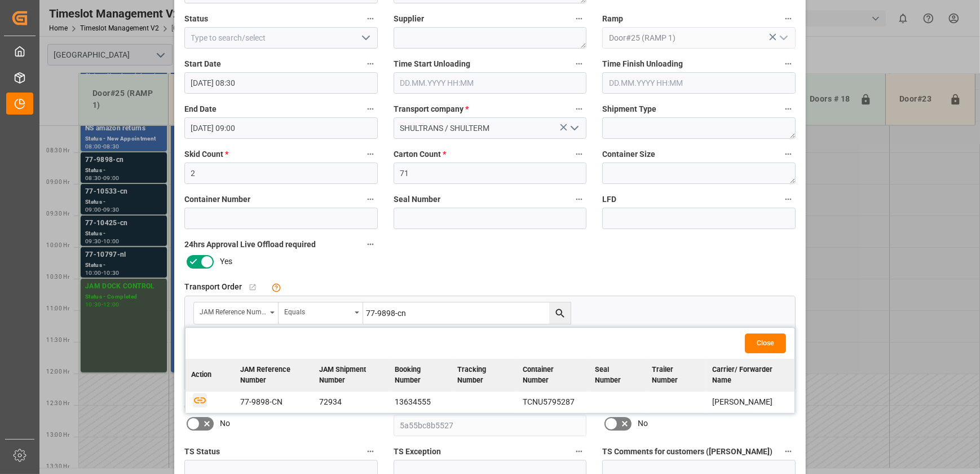 The height and width of the screenshot is (474, 980). What do you see at coordinates (788, 64) in the screenshot?
I see `button: Time Finish Unloading` at bounding box center [788, 64].